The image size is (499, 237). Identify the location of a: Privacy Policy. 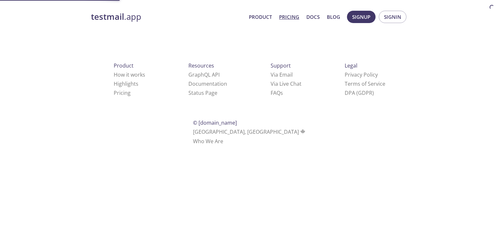
(361, 75).